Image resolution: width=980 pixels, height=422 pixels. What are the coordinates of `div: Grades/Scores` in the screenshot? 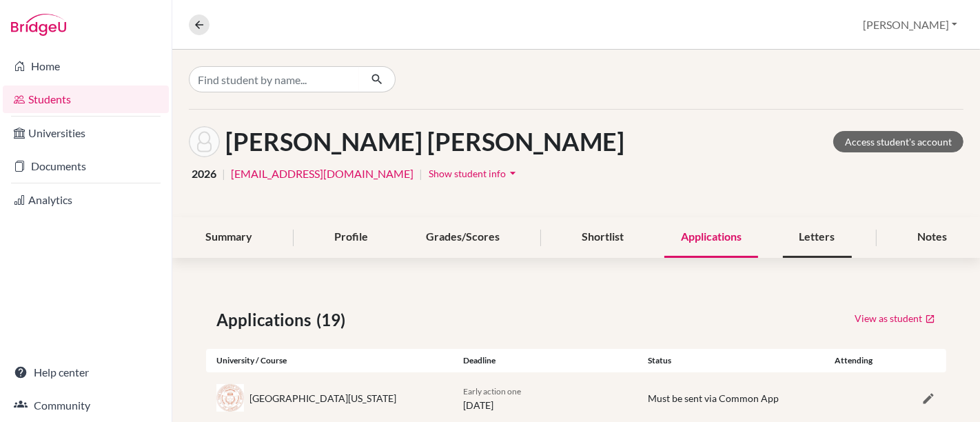 It's located at (462, 237).